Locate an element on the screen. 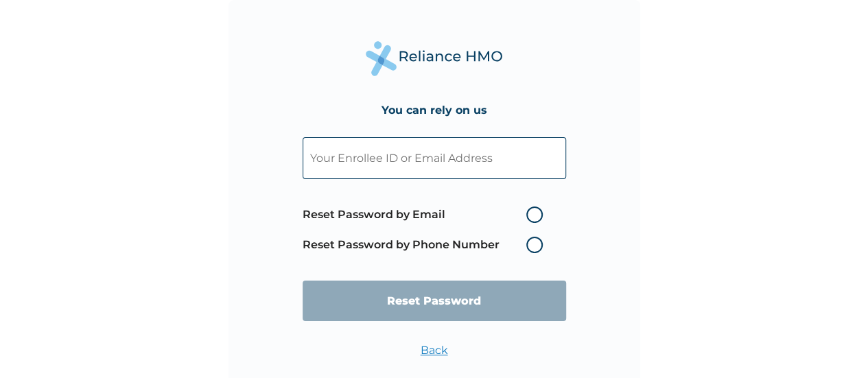 This screenshot has width=868, height=378. label: Reset Password by Phone Number is located at coordinates (426, 245).